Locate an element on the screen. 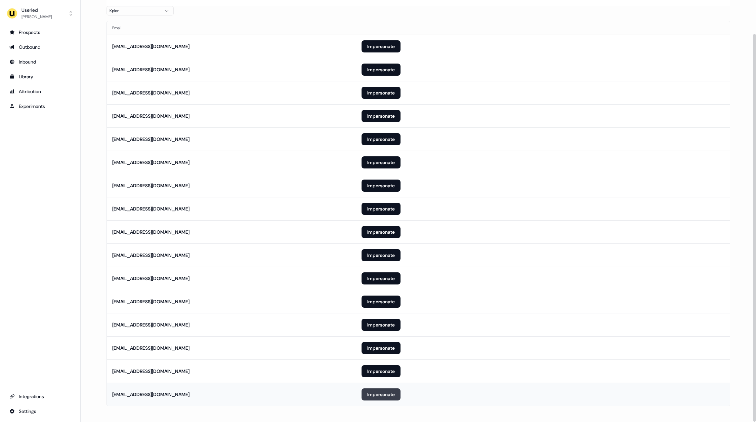  div: Kpler is located at coordinates (135, 11).